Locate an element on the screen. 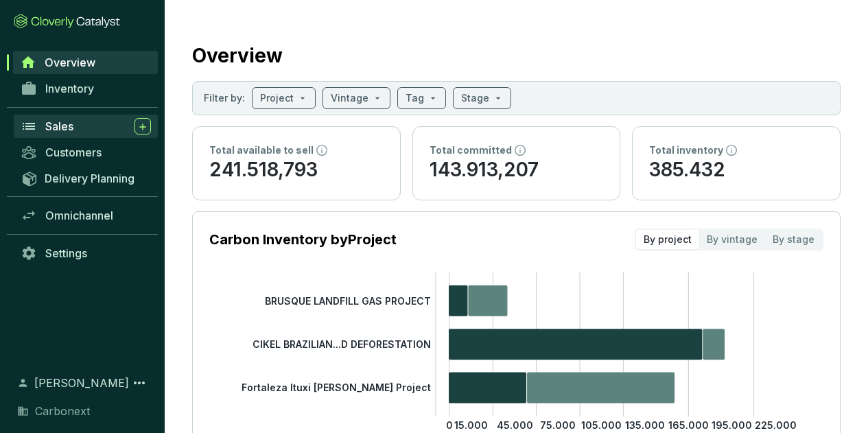  span: Sales is located at coordinates (59, 127).